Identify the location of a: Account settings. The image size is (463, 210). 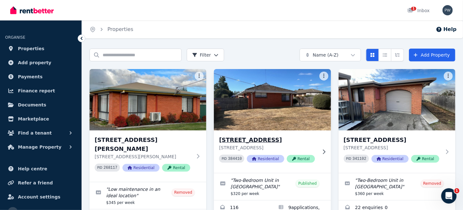
(41, 197).